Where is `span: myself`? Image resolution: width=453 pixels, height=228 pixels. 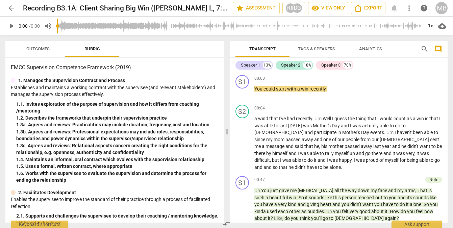 span: myself is located at coordinates (342, 153).